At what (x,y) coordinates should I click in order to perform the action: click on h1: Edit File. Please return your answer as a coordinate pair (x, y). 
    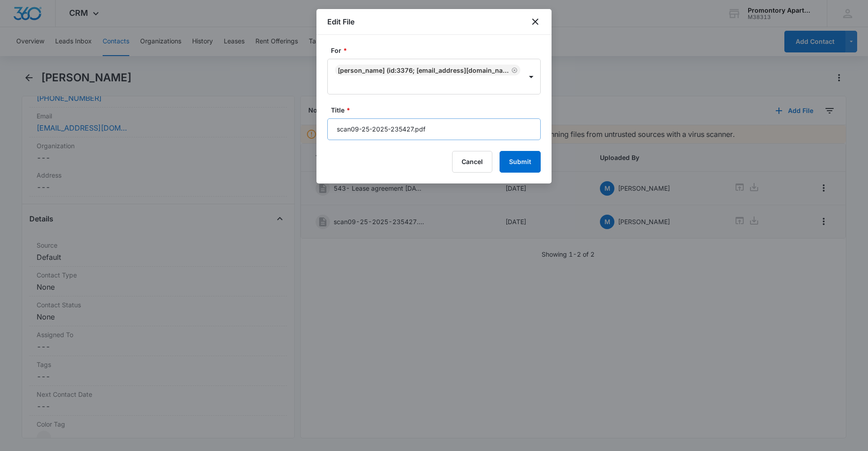
    Looking at the image, I should click on (341, 22).